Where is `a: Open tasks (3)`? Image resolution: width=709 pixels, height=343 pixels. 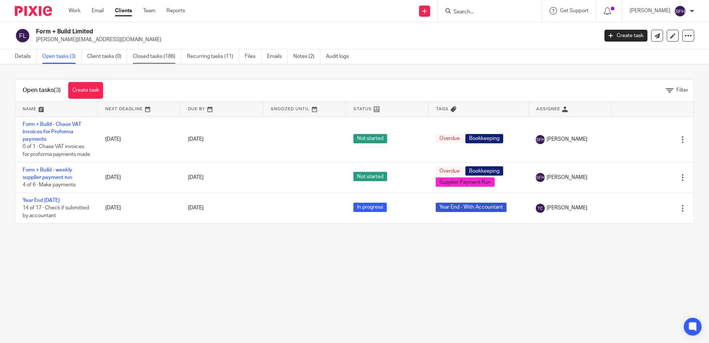
a: Open tasks (3) is located at coordinates (62, 56).